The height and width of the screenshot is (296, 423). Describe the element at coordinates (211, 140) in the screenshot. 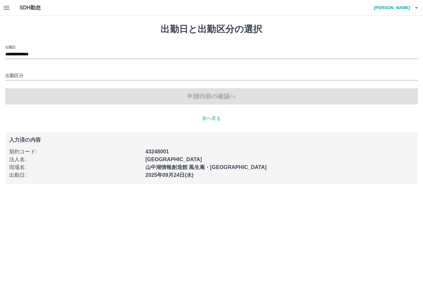

I see `p: 入力済の内容` at that location.